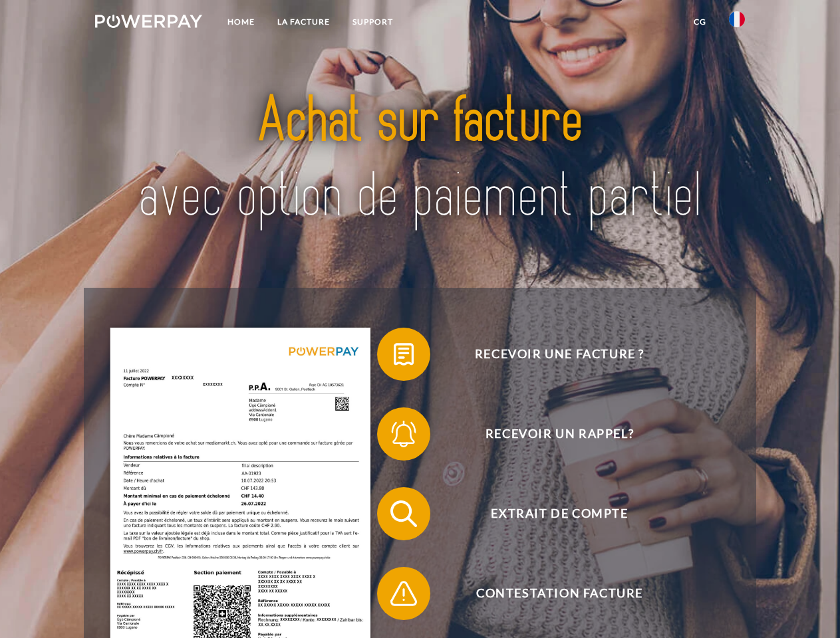 The height and width of the screenshot is (638, 840). I want to click on a: LA FACTURE, so click(303, 22).